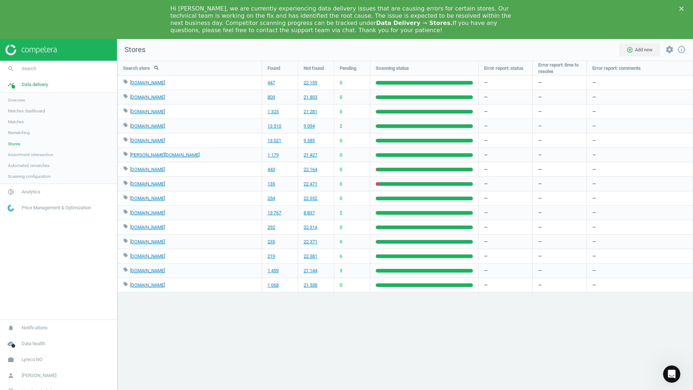 This screenshot has width=693, height=390. I want to click on a: 21 144, so click(311, 271).